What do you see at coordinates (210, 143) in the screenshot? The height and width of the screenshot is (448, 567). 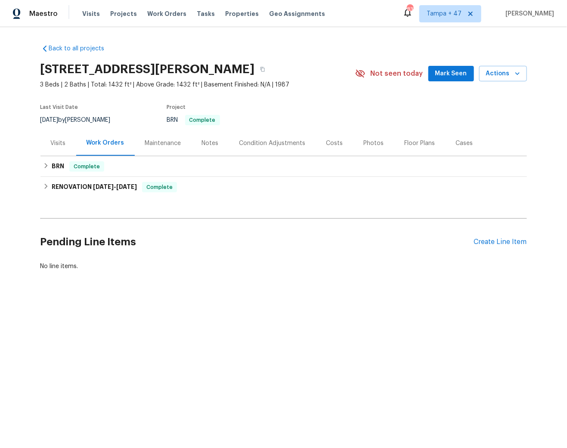 I see `div: Notes` at bounding box center [210, 143].